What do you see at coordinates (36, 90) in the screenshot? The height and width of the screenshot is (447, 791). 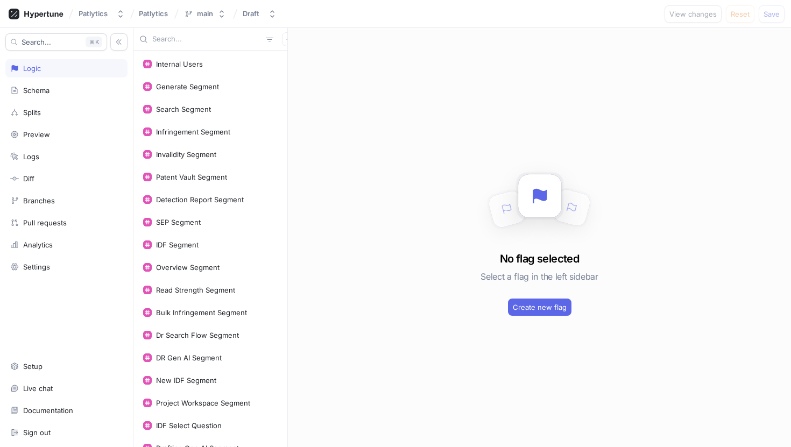 I see `div: Schema` at bounding box center [36, 90].